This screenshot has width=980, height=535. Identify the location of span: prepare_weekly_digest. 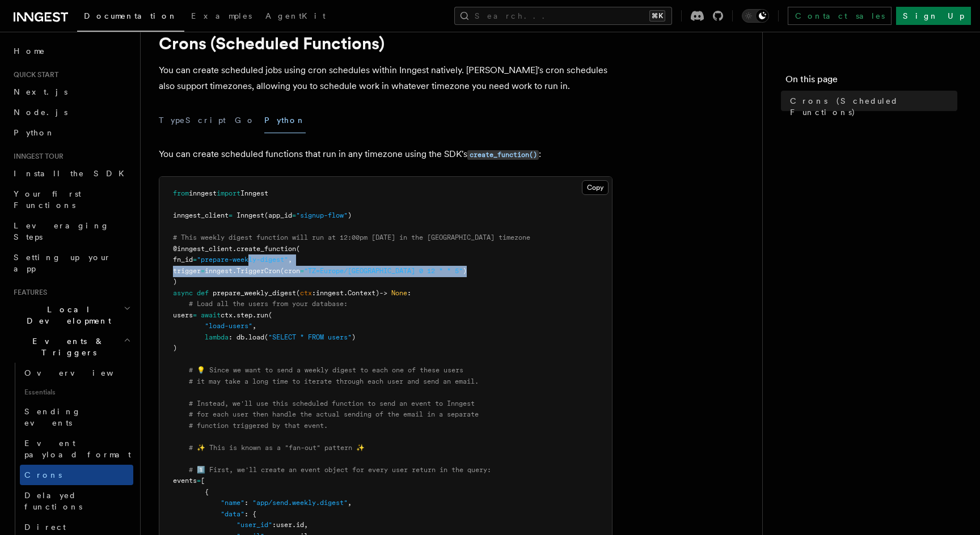
(254, 293).